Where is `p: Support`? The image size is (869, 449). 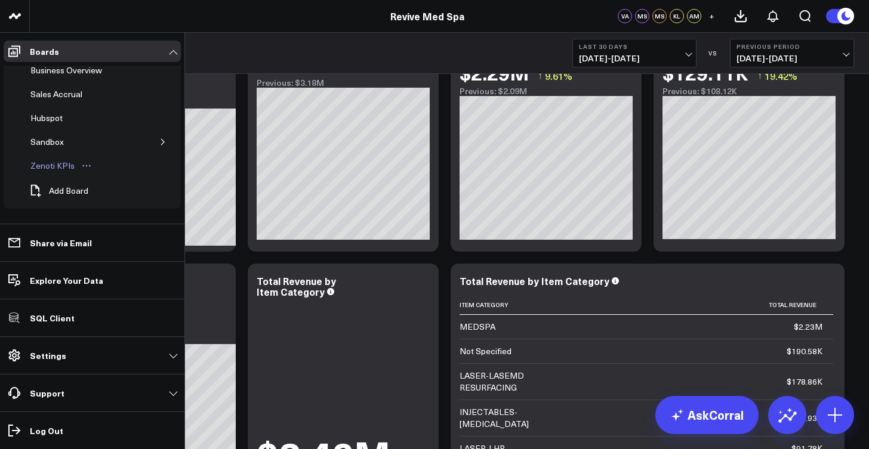
p: Support is located at coordinates (47, 393).